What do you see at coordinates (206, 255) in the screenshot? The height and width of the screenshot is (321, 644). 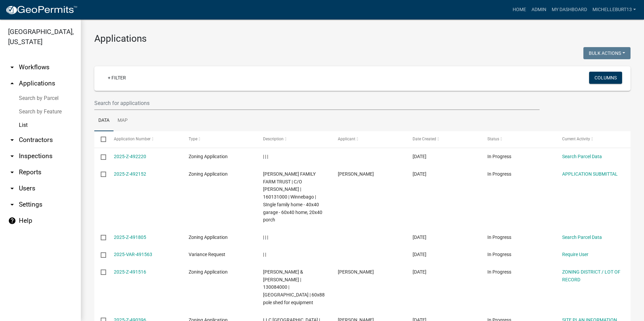 I see `span: Variance Request` at bounding box center [206, 255].